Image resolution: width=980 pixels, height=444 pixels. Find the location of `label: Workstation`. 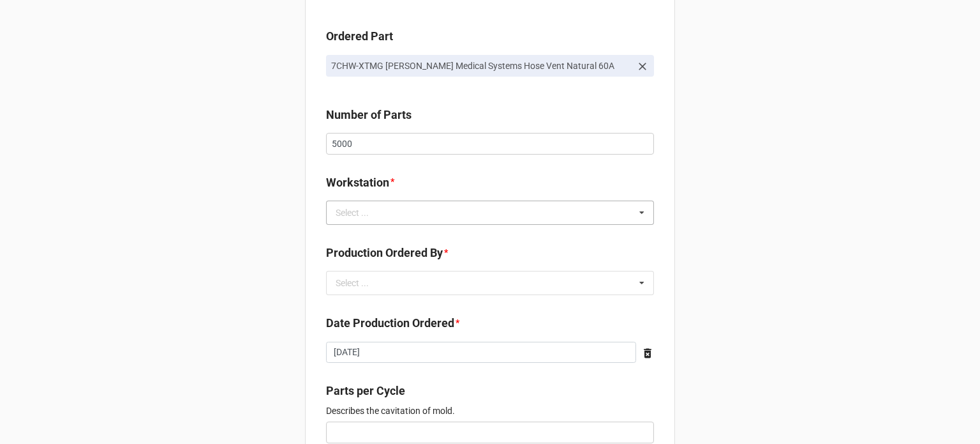

label: Workstation is located at coordinates (357, 182).